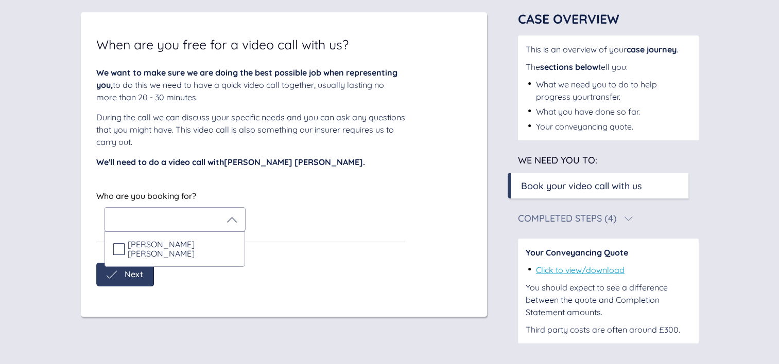 The height and width of the screenshot is (364, 779). Describe the element at coordinates (568, 19) in the screenshot. I see `span: Case Overview` at that location.